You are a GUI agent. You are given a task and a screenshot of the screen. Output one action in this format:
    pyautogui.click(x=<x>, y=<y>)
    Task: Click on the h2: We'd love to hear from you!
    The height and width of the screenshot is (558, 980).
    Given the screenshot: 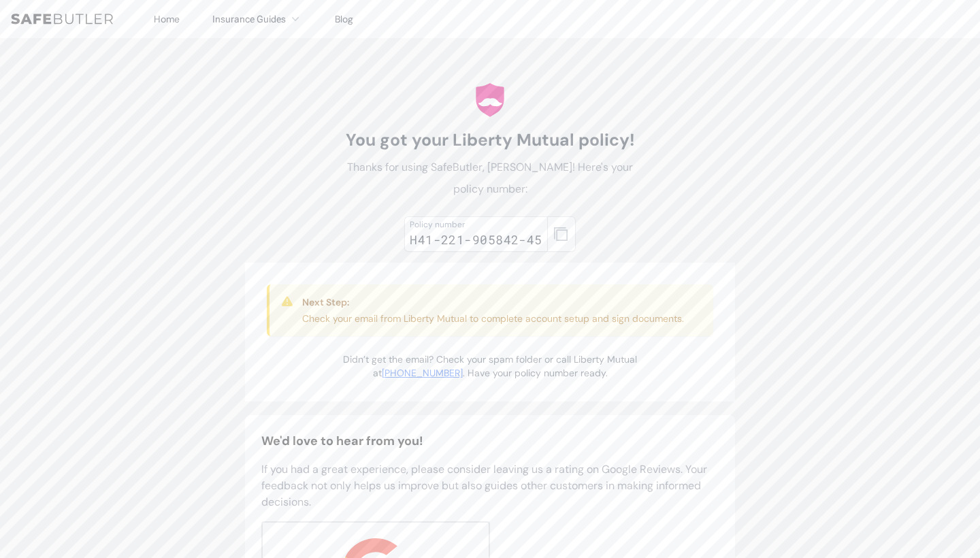 What is the action you would take?
    pyautogui.click(x=490, y=441)
    